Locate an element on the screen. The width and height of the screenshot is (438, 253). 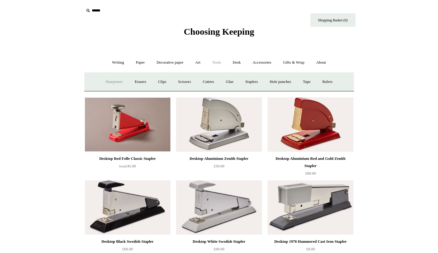
a: Writing is located at coordinates (118, 62).